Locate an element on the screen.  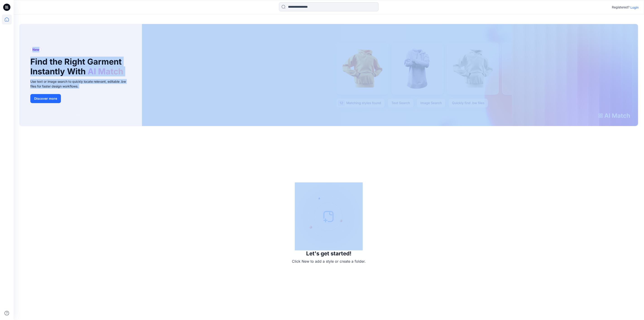
img: empty-state-image.svg is located at coordinates (329, 216).